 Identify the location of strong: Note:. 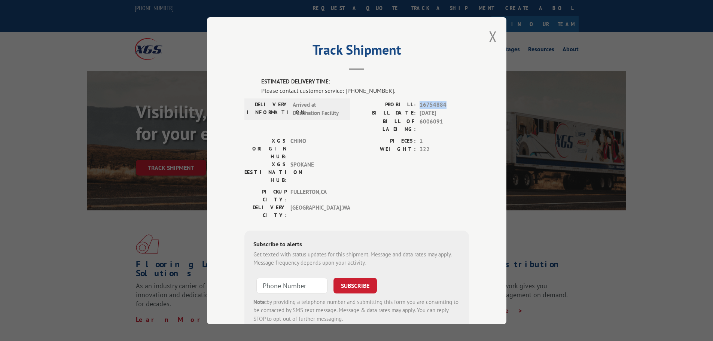
(260, 301).